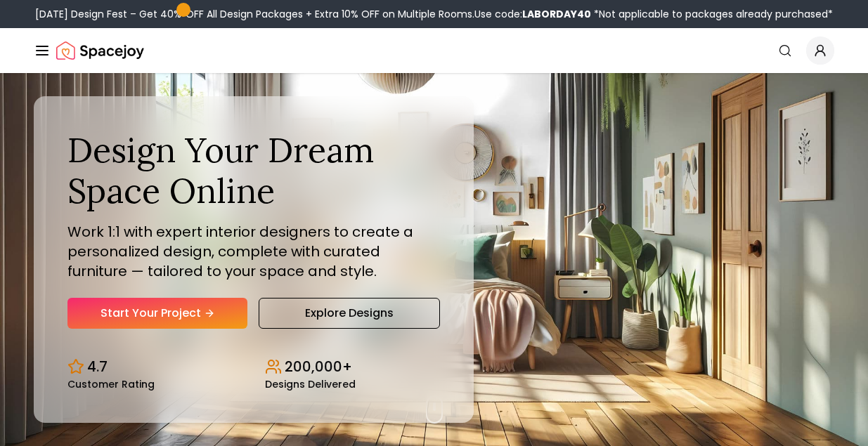 This screenshot has height=446, width=868. I want to click on a: Start Your Project, so click(158, 313).